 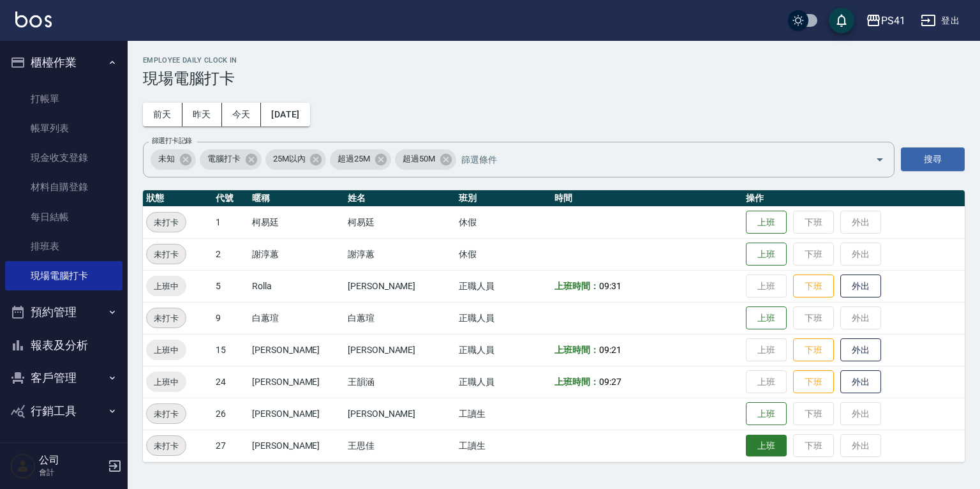 What do you see at coordinates (400, 198) in the screenshot?
I see `th: 姓名` at bounding box center [400, 198].